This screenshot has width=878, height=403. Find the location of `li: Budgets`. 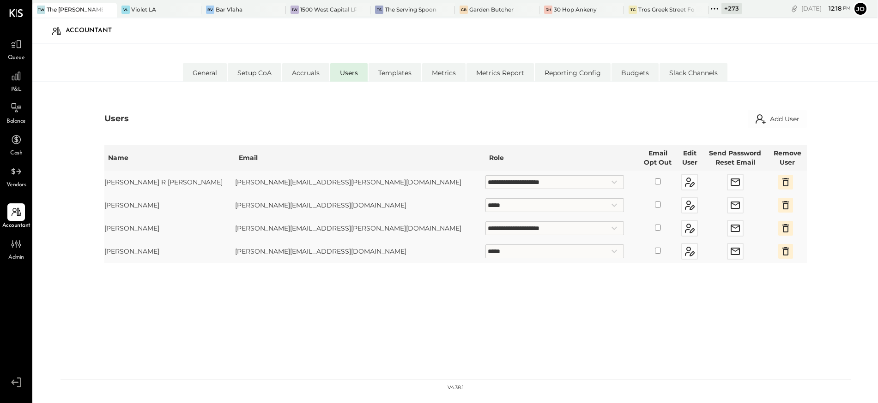

li: Budgets is located at coordinates (635, 72).